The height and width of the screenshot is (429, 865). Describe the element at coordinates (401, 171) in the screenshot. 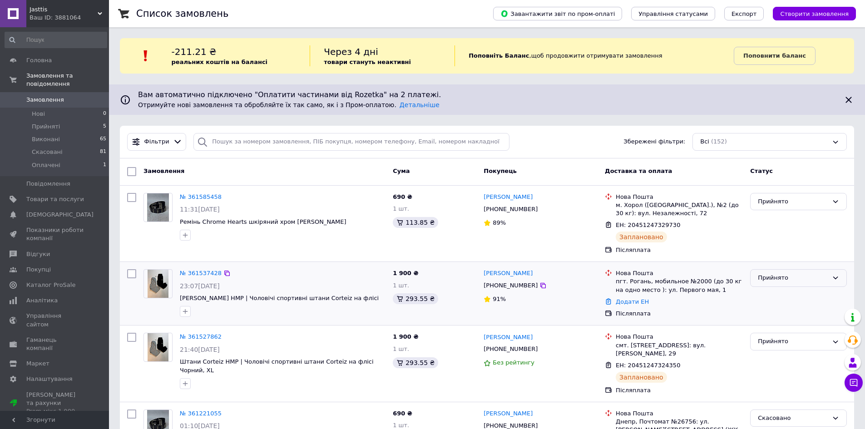

I see `span: Cума` at that location.